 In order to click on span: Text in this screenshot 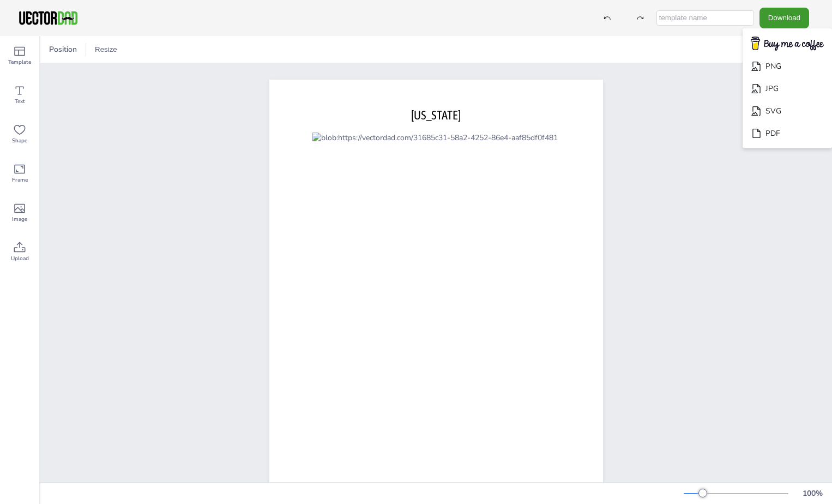, I will do `click(20, 101)`.